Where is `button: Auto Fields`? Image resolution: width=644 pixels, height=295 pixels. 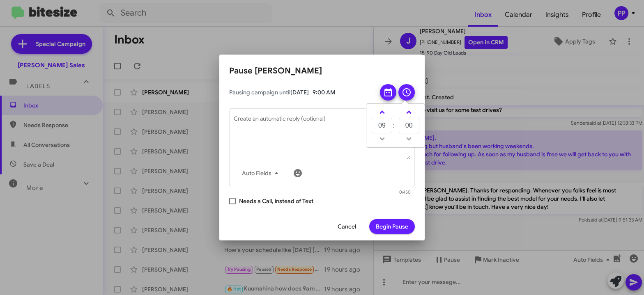
button: Auto Fields is located at coordinates (262, 173).